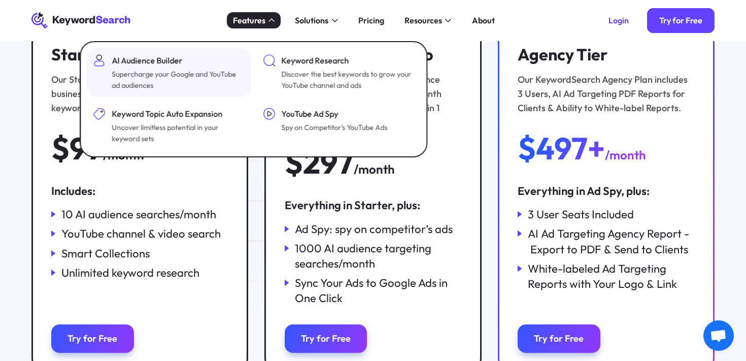  What do you see at coordinates (339, 73) in the screenshot?
I see `a: Keyword ResearchDiscover the best keywords to grow your YouTube channel and ads` at bounding box center [339, 73].